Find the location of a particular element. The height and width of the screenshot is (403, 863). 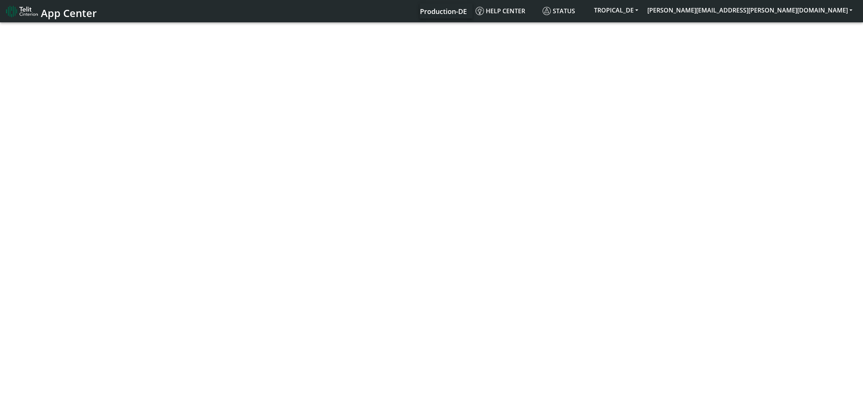

a: Help center is located at coordinates (506, 11).